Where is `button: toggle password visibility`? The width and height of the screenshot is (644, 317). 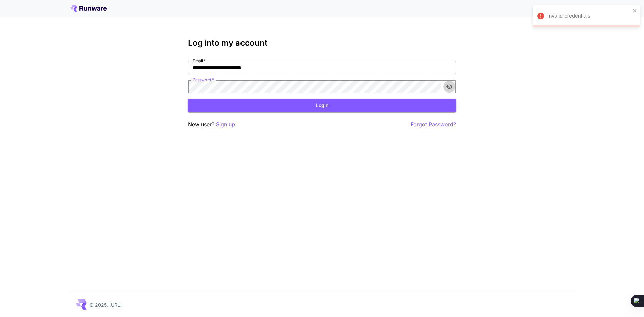 button: toggle password visibility is located at coordinates (449, 86).